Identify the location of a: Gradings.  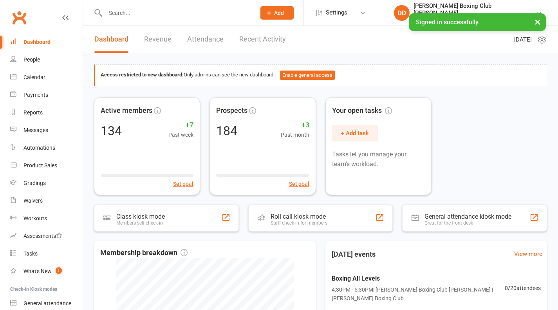
(46, 183).